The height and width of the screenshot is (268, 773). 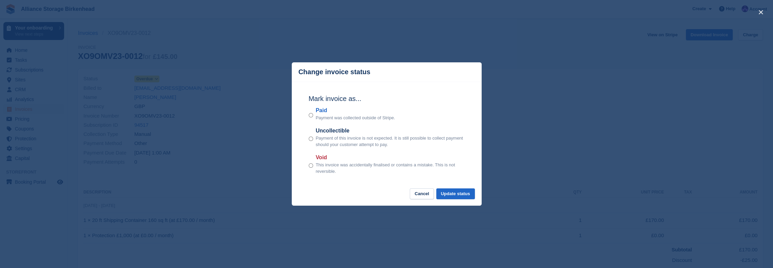 I want to click on label: Paid, so click(x=356, y=111).